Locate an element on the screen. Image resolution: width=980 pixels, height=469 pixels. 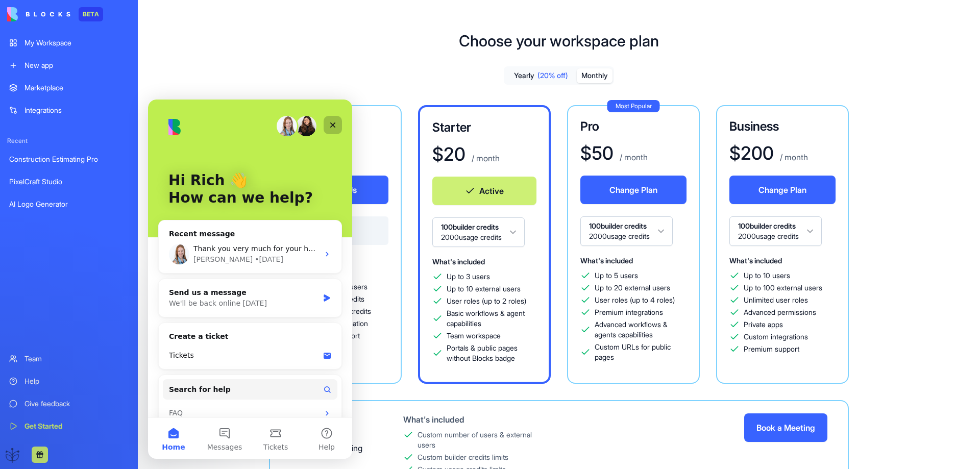
span: Private apps is located at coordinates (763, 324).